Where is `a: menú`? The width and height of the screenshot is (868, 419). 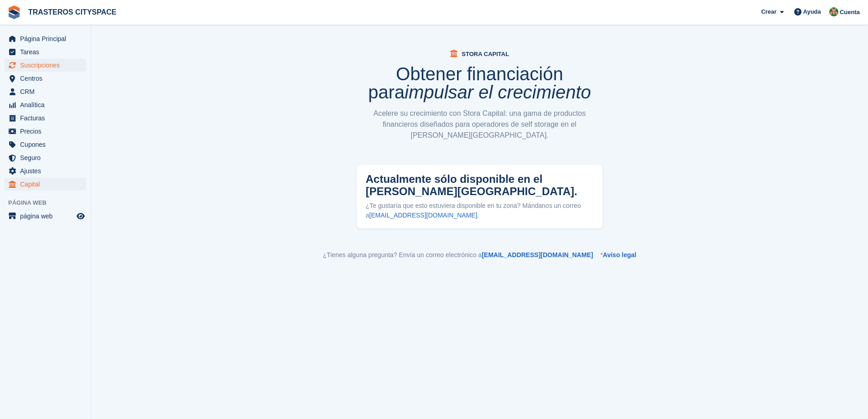 a: menú is located at coordinates (45, 216).